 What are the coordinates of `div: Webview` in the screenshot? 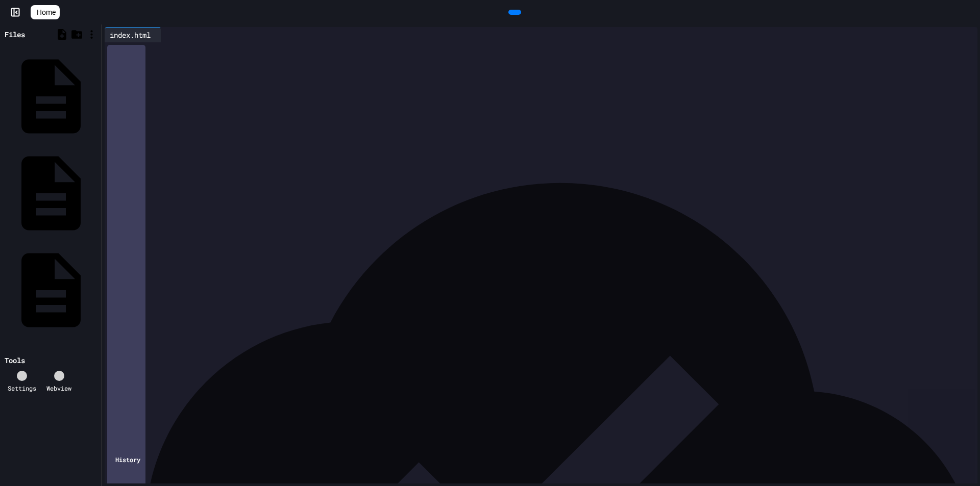 It's located at (59, 388).